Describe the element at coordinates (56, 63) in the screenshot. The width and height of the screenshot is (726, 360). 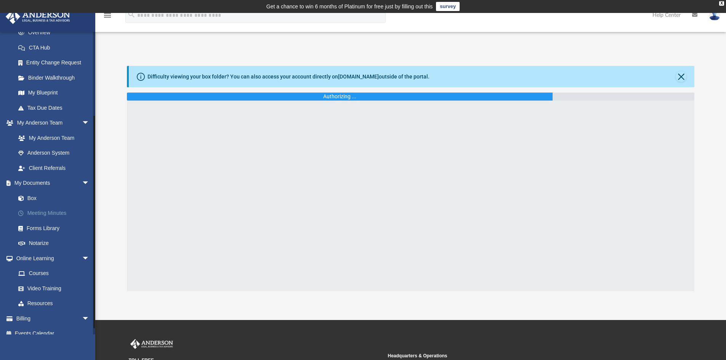
I see `a: Entity Change Request` at that location.